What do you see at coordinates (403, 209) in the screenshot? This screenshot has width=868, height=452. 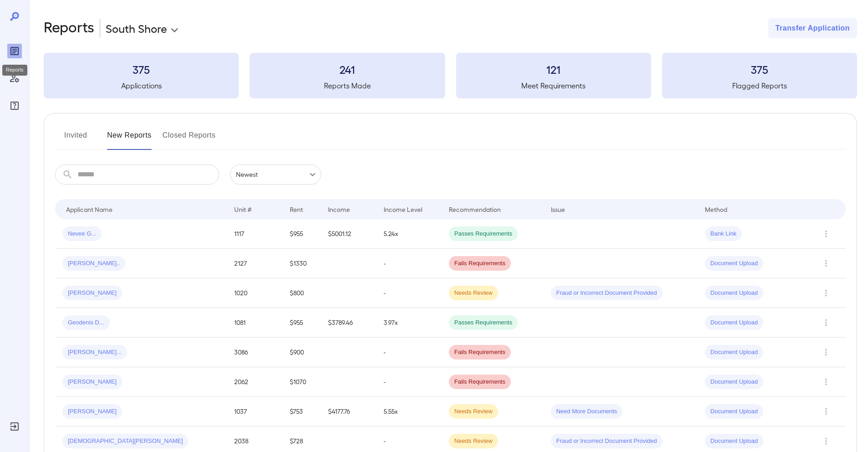 I see `div: Income Level` at bounding box center [403, 209].